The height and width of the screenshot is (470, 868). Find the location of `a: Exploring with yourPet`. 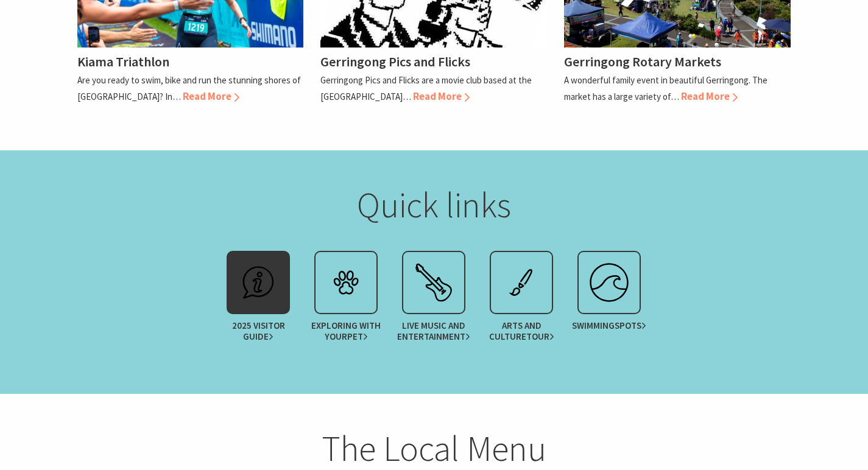

a: Exploring with yourPet is located at coordinates (346, 299).